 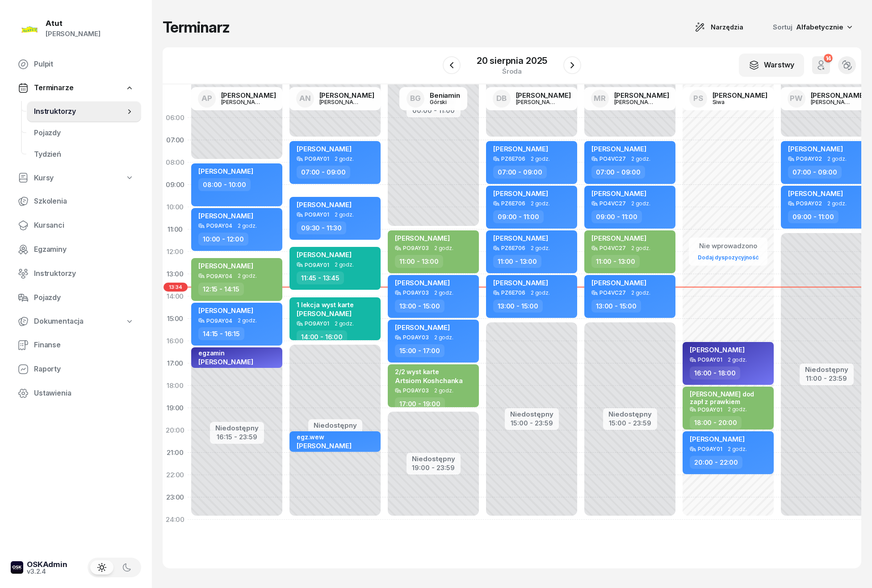 I want to click on span: 13:34, so click(x=176, y=287).